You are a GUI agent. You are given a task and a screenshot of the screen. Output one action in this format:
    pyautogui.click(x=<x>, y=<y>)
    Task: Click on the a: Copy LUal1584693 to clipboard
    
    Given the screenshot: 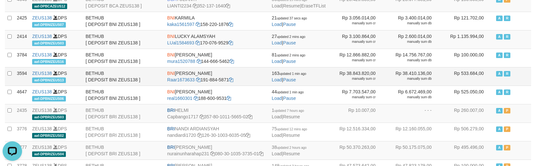 What is the action you would take?
    pyautogui.click(x=198, y=43)
    